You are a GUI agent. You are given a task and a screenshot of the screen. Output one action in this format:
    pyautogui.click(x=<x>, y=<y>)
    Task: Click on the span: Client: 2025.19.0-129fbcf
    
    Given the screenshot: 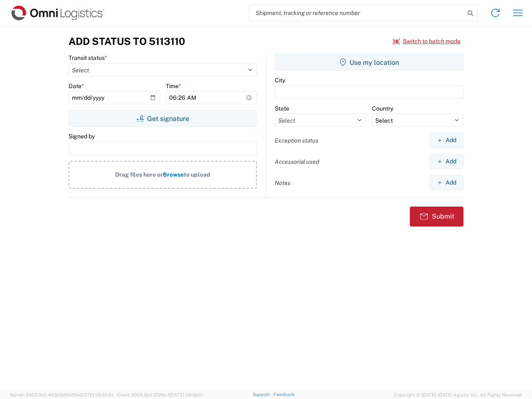 What is the action you would take?
    pyautogui.click(x=160, y=395)
    